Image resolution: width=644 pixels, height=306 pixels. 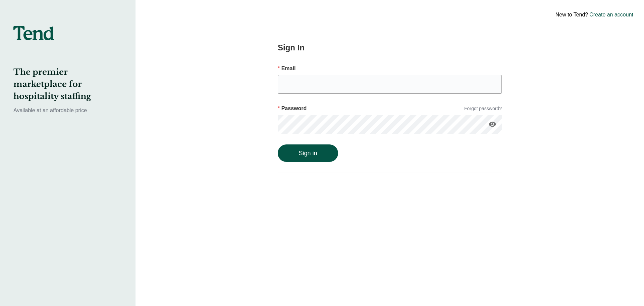 What do you see at coordinates (67, 84) in the screenshot?
I see `h2: The premier marketplace for hospitality staffing` at bounding box center [67, 84].